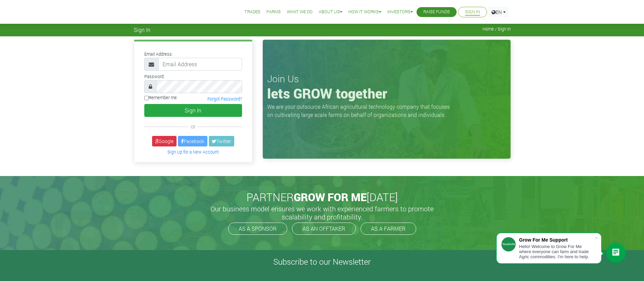 This screenshot has width=644, height=281. What do you see at coordinates (330, 12) in the screenshot?
I see `a: About Us` at bounding box center [330, 12].